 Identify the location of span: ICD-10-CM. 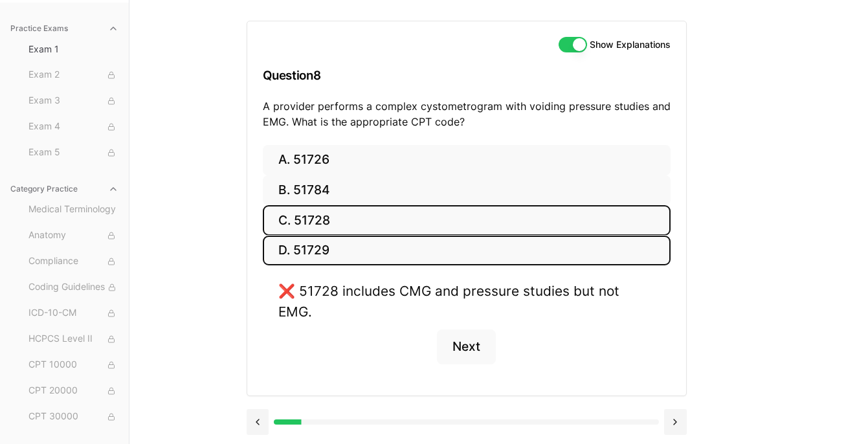
(73, 313).